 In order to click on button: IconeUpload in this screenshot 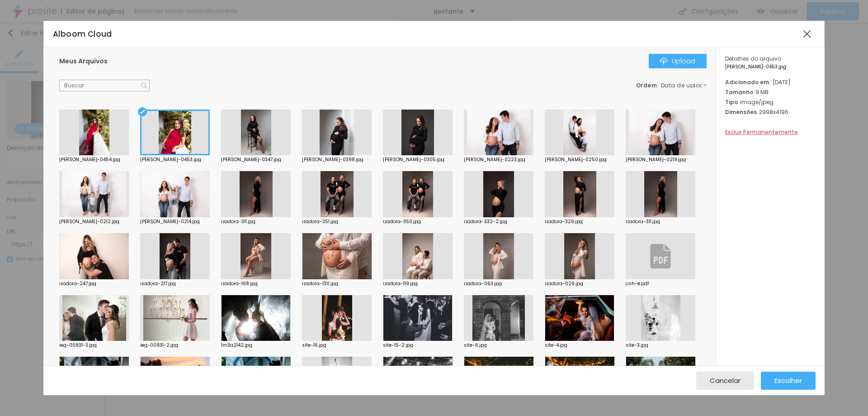, I will do `click(678, 61)`.